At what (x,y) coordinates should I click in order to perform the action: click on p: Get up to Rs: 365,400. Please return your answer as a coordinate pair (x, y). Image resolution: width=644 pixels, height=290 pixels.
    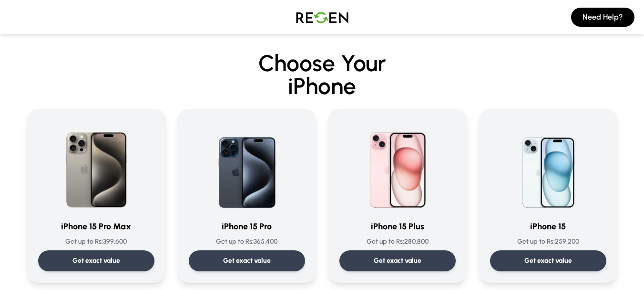
    Looking at the image, I should click on (247, 241).